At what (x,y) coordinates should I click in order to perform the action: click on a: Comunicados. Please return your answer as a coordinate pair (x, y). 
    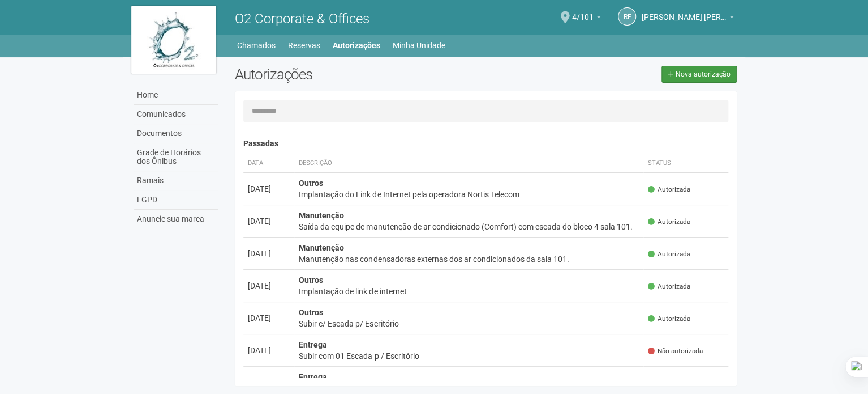
    Looking at the image, I should click on (176, 114).